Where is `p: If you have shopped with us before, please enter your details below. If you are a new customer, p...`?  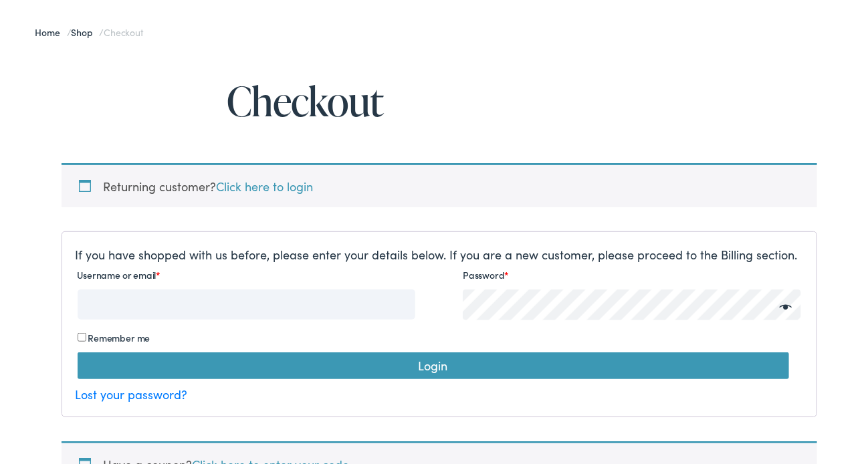
p: If you have shopped with us before, please enter your details below. If you are a new customer, p... is located at coordinates (439, 252).